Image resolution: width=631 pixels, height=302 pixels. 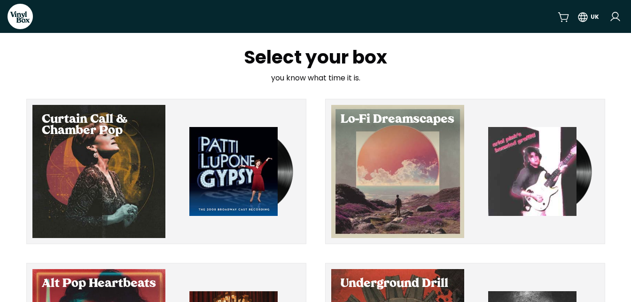 What do you see at coordinates (99, 171) in the screenshot?
I see `div: Select Curtain Call & Chamber Pop` at bounding box center [99, 171].